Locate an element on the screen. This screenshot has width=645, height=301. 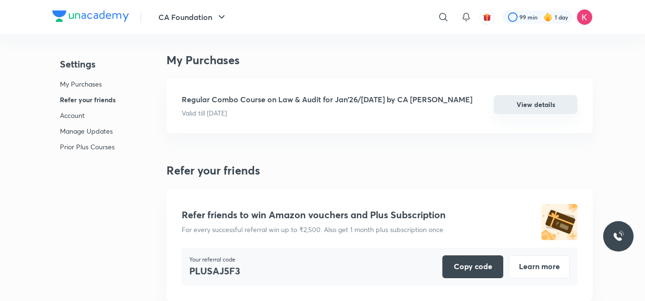
h4: PLUSAJ5F3 is located at coordinates (215, 271).